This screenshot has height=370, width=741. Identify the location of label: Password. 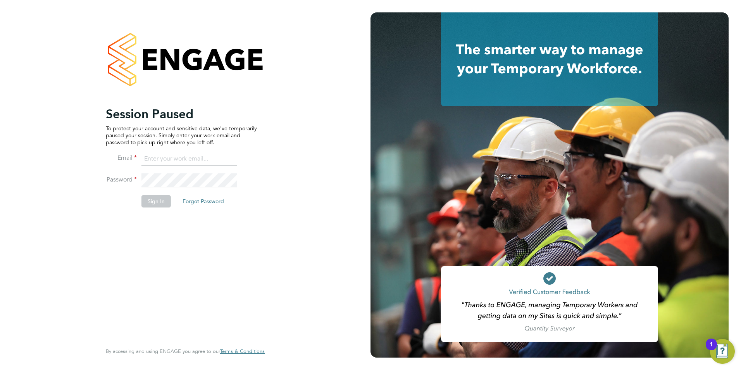
(121, 179).